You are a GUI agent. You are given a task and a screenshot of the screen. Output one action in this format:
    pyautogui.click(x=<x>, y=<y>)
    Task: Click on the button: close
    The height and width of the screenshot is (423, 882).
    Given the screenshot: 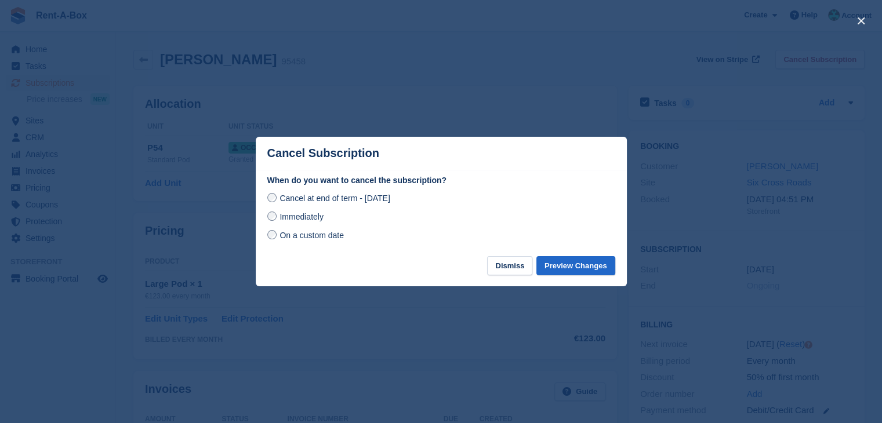 What is the action you would take?
    pyautogui.click(x=861, y=21)
    